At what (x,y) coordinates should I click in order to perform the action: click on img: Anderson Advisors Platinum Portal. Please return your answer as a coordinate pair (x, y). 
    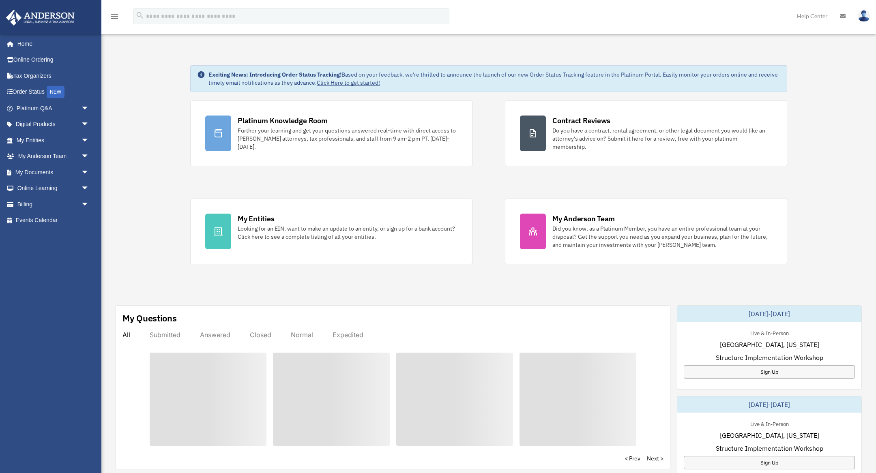
    Looking at the image, I should click on (40, 17).